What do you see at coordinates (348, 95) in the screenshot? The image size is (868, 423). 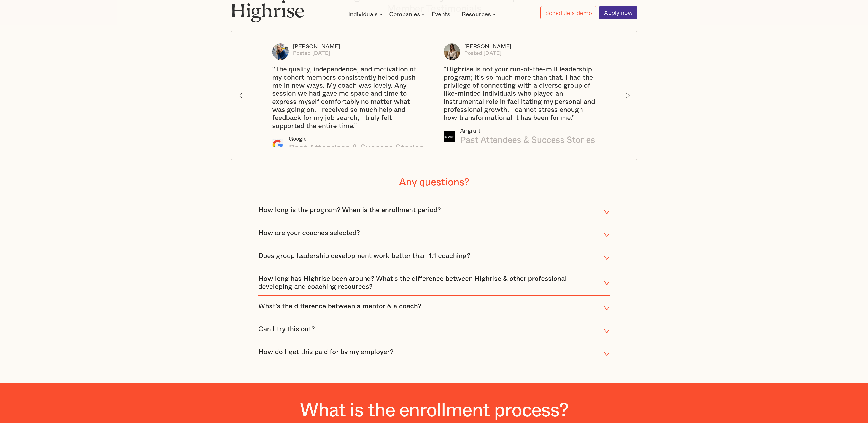 I see `div: 1 of 18` at bounding box center [348, 95].